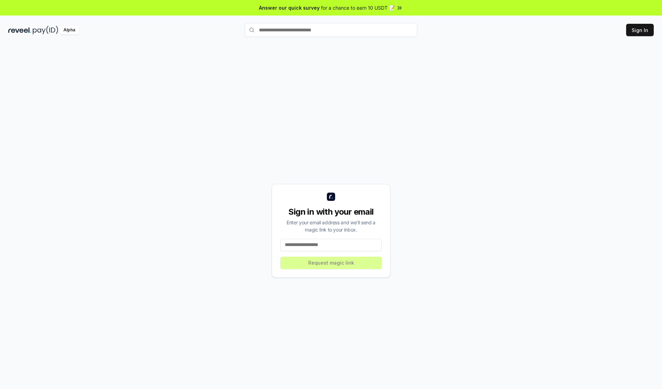  Describe the element at coordinates (20, 30) in the screenshot. I see `img: reveel_dark` at that location.